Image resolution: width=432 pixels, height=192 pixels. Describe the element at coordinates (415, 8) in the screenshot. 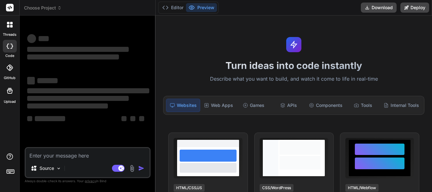

I see `button: Deploy` at that location.